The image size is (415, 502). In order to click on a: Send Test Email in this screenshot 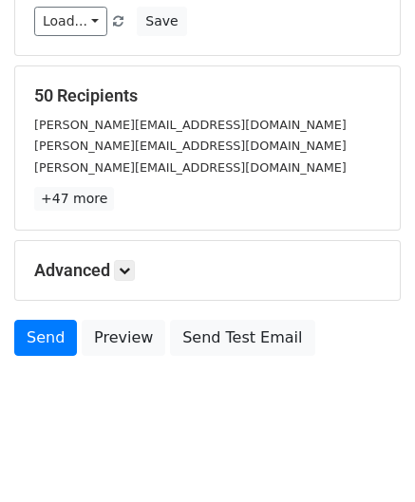, I will do `click(242, 338)`.